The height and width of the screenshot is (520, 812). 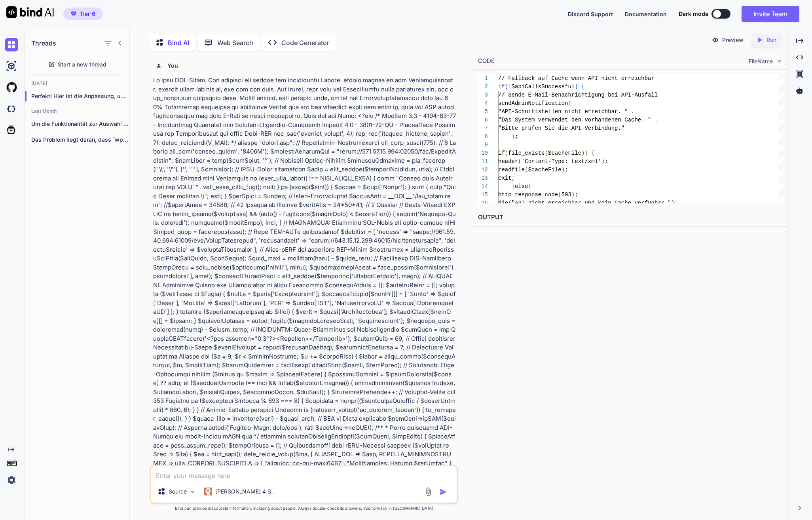 What do you see at coordinates (483, 86) in the screenshot?
I see `div: 2` at bounding box center [483, 86].